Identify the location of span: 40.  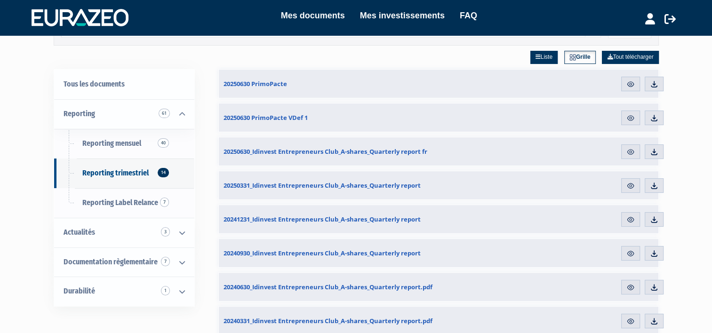
(163, 143).